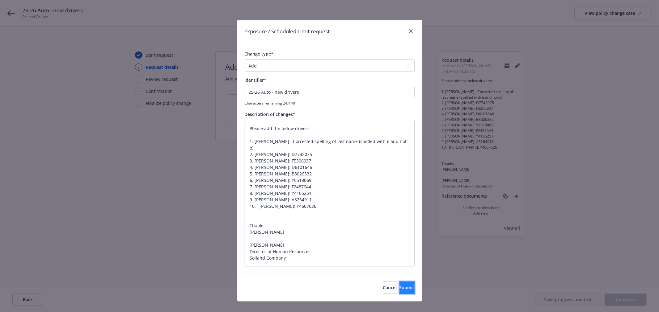 The width and height of the screenshot is (659, 312). What do you see at coordinates (407, 288) in the screenshot?
I see `button: Submit` at bounding box center [407, 288].